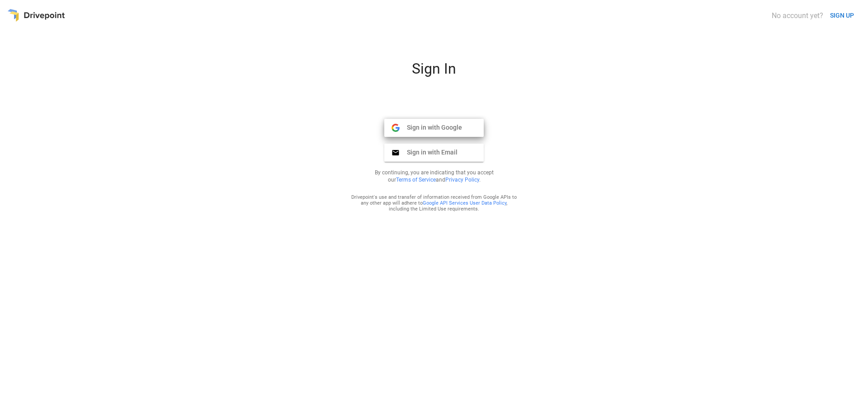 The height and width of the screenshot is (393, 868). I want to click on button: Sign in with Email, so click(434, 153).